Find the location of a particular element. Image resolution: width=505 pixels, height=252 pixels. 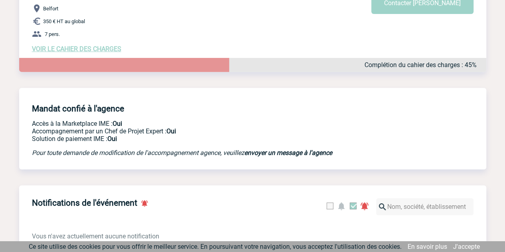

h4: Mandat confié à l'agence is located at coordinates (78, 109).